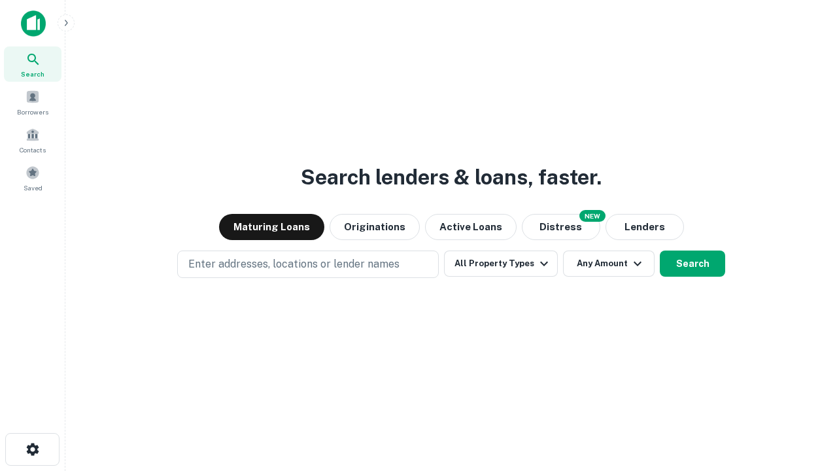 Image resolution: width=837 pixels, height=471 pixels. What do you see at coordinates (374, 227) in the screenshot?
I see `button: Originations` at bounding box center [374, 227].